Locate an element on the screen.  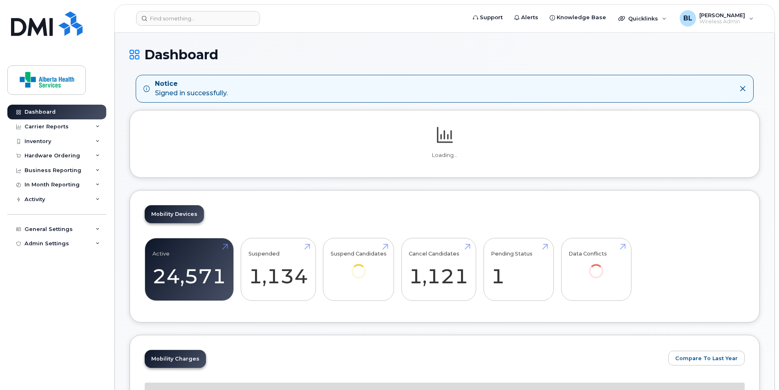
strong: Notice is located at coordinates (191, 84).